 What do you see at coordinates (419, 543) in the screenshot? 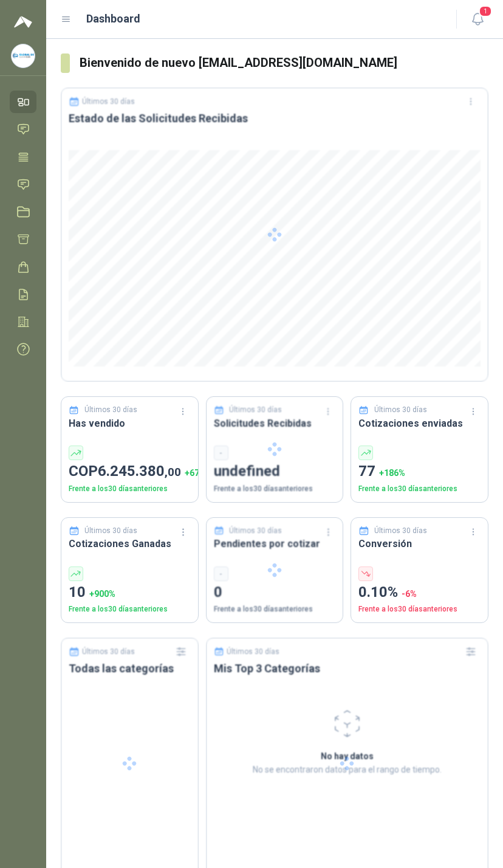
I see `h3: Conversión` at bounding box center [419, 543].